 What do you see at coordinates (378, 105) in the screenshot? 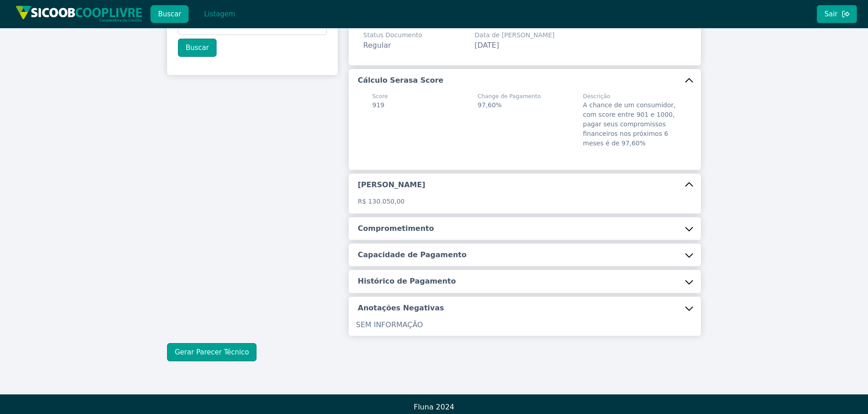
I see `span: 919` at bounding box center [378, 105].